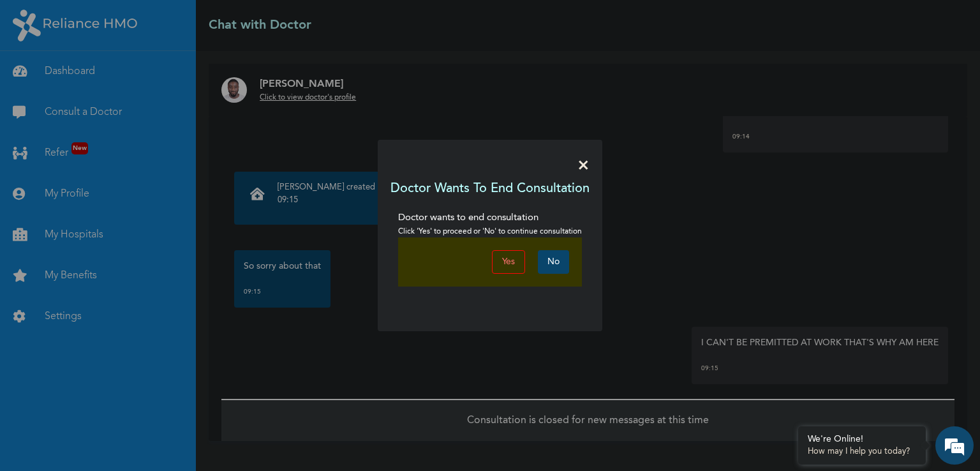 The image size is (980, 471). I want to click on div: Minimize live chat window, so click(225, 22).